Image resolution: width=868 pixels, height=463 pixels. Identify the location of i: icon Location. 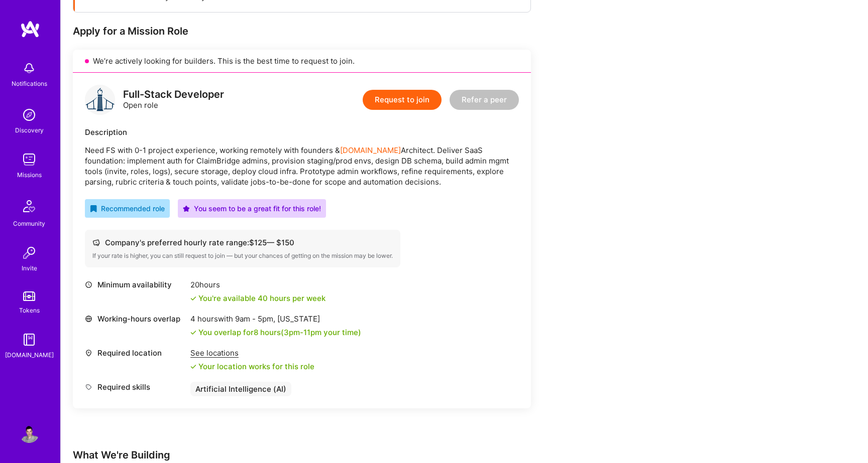
(88, 353).